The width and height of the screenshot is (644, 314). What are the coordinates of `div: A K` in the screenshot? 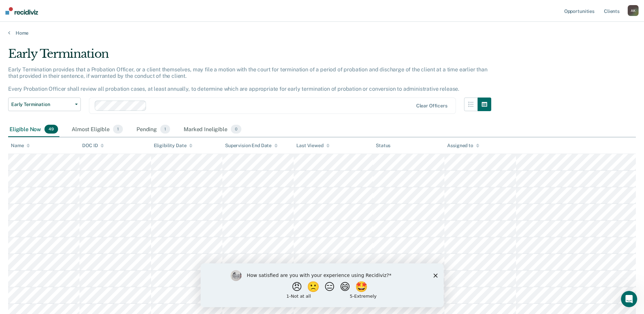 It's located at (634, 11).